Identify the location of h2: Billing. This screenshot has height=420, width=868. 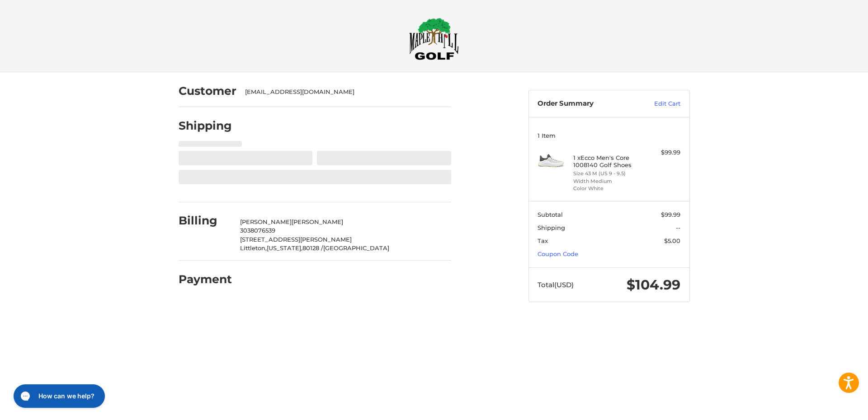
(204, 221).